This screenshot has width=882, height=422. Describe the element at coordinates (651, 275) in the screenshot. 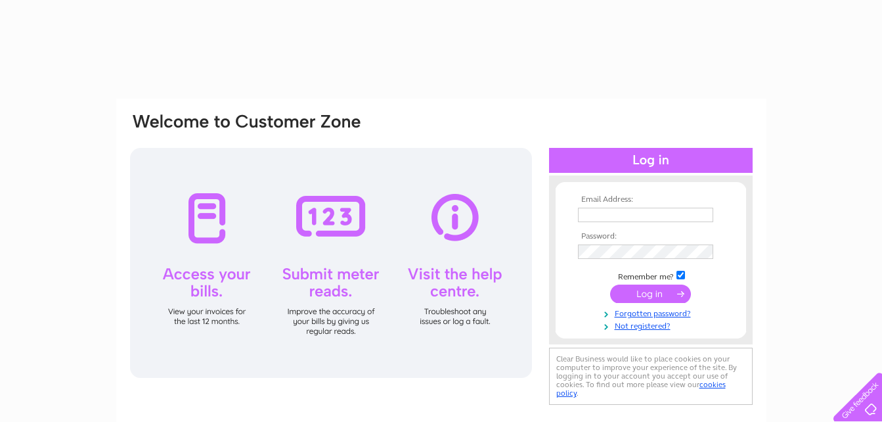

I see `td: Remember me?` at that location.